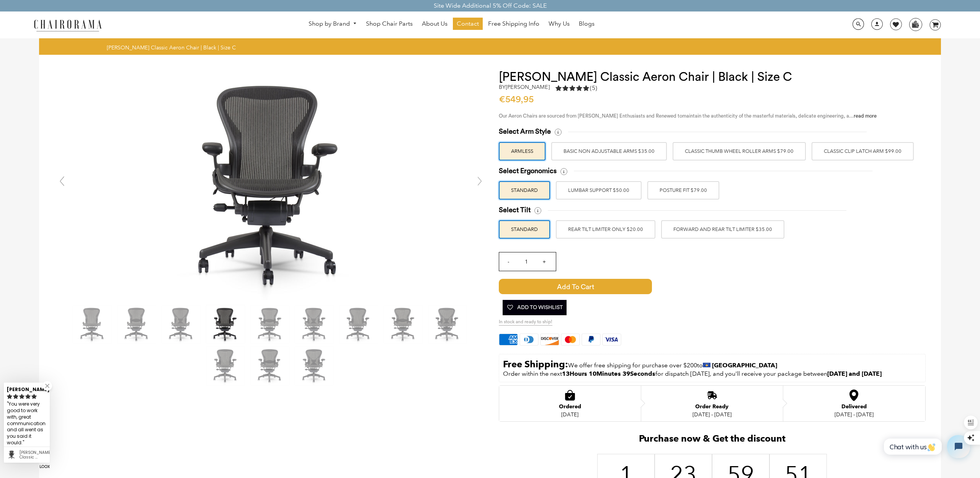 The width and height of the screenshot is (980, 478). What do you see at coordinates (27, 423) in the screenshot?
I see `div: You were very good to work with, great communication and all went as you said it would.` at bounding box center [27, 423].